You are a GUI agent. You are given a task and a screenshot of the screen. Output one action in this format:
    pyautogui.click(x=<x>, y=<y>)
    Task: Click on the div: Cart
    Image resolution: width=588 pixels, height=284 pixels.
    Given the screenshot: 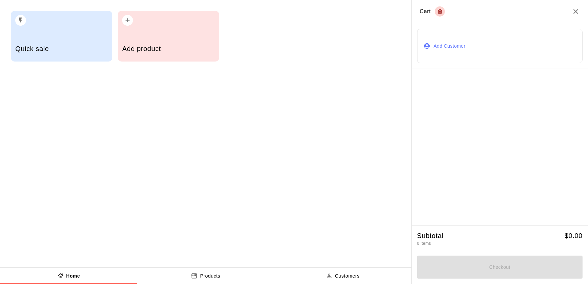 What is the action you would take?
    pyautogui.click(x=432, y=11)
    